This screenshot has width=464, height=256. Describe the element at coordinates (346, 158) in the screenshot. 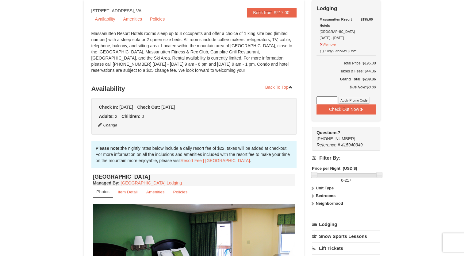

I see `h4: Filter By:` at that location.